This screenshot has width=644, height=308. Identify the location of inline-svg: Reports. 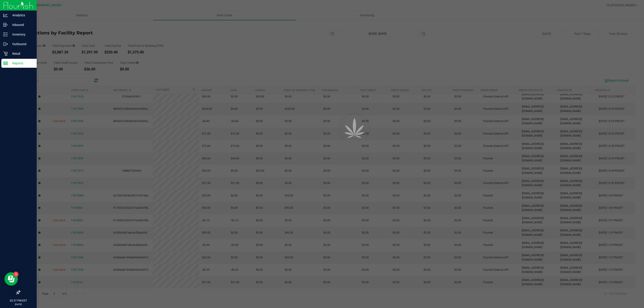
(5, 63).